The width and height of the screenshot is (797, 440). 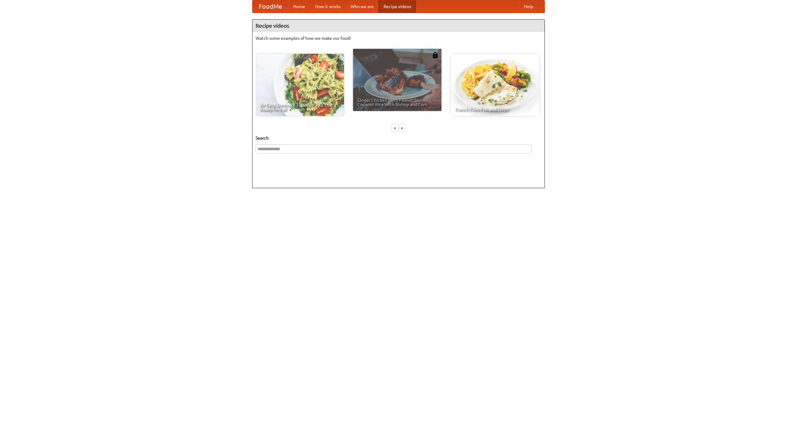 What do you see at coordinates (328, 7) in the screenshot?
I see `a: How it works` at bounding box center [328, 7].